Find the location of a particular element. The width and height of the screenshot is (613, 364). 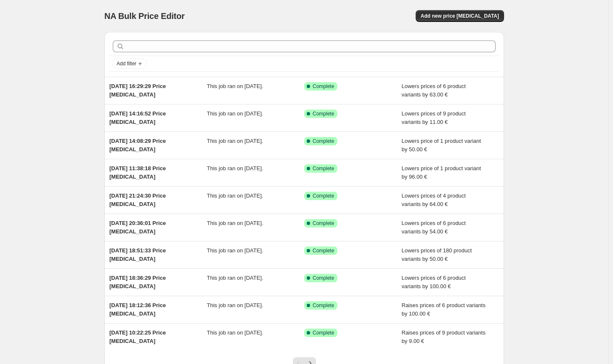

span: Lowers prices of 6 product variants by 100.00 € is located at coordinates (434, 281).